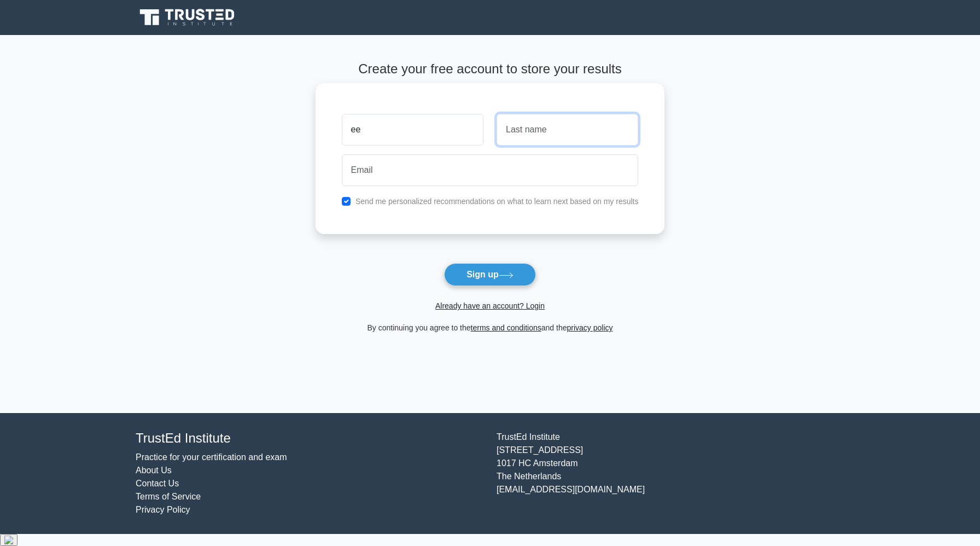 The height and width of the screenshot is (546, 980). What do you see at coordinates (590, 327) in the screenshot?
I see `a: privacy policy` at bounding box center [590, 327].